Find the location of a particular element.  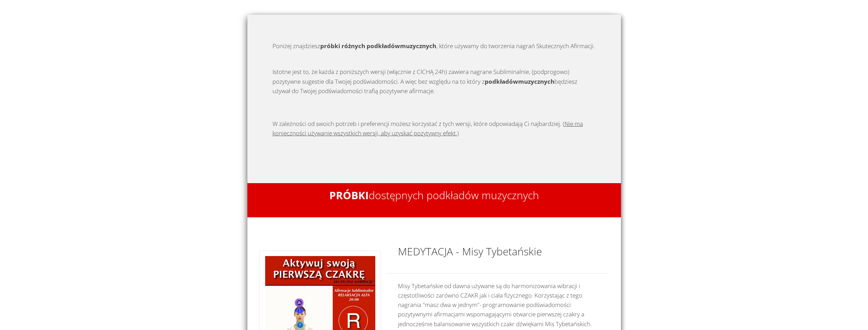

h4: MEDYTACJA - Misy Tybetańskie is located at coordinates (498, 255).